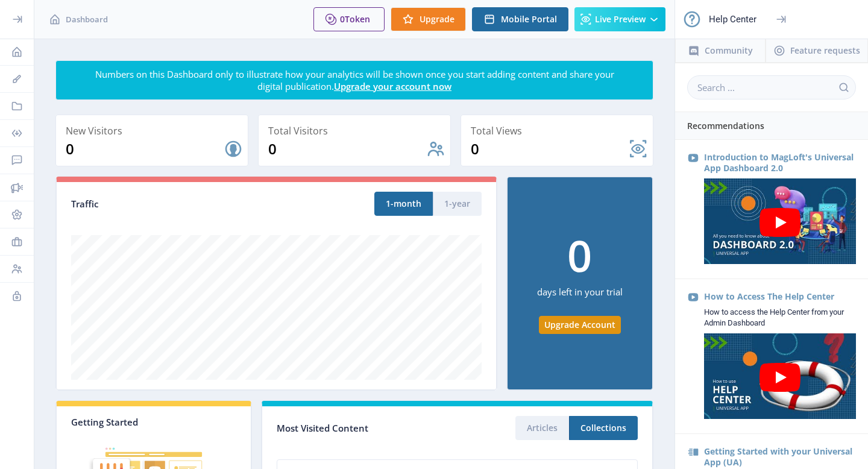 The width and height of the screenshot is (868, 469). I want to click on div: Numbers on this Dashboard only to illustrate how your analytics will be shown once you start addi..., so click(355, 80).